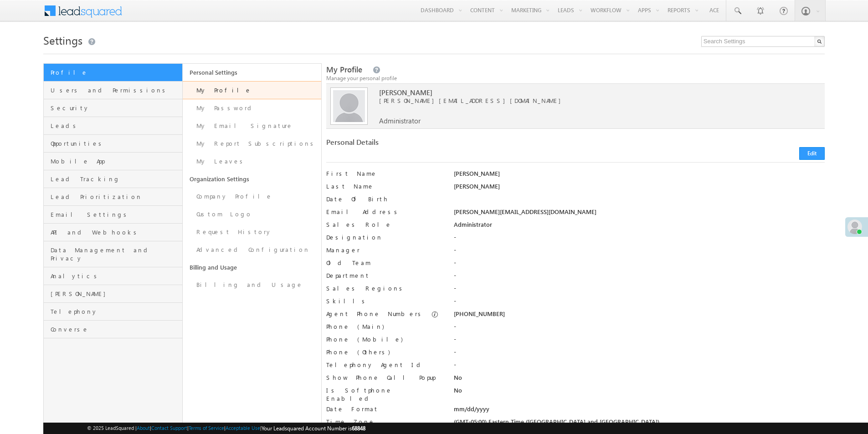 Image resolution: width=868 pixels, height=434 pixels. What do you see at coordinates (314, 429) in the screenshot?
I see `span: Your Leadsquared Account Number is` at bounding box center [314, 429].